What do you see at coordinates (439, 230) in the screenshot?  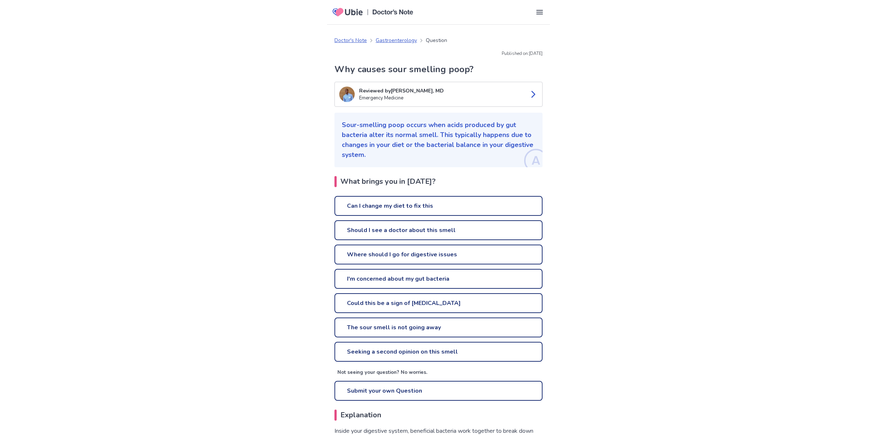 I see `a: Should I see a doctor about this smell` at bounding box center [439, 230].